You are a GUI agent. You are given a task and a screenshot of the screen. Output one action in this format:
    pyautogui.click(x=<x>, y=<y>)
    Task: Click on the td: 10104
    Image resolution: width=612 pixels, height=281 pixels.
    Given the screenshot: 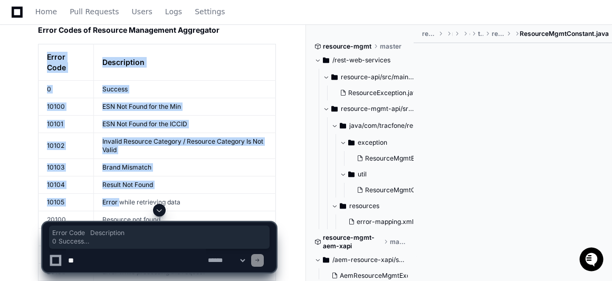 What is the action you would take?
    pyautogui.click(x=66, y=184)
    